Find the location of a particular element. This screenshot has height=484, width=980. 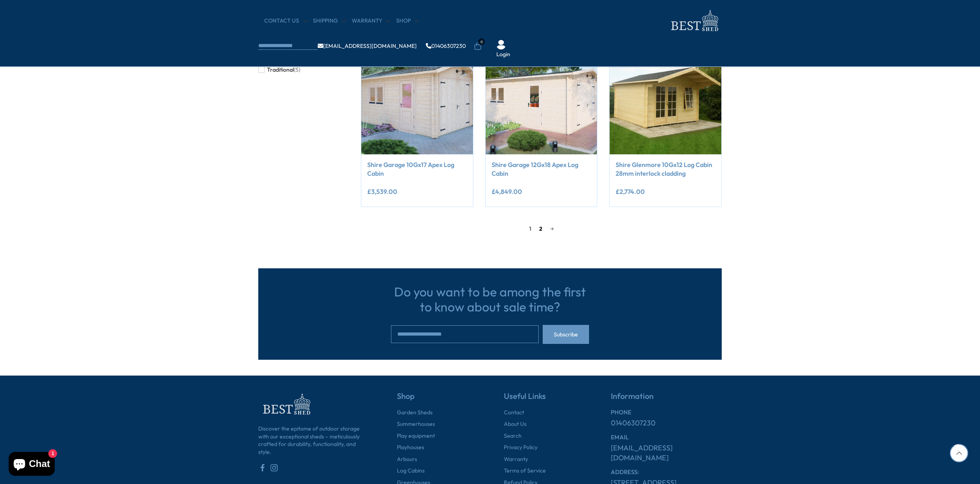

button: Subscribe is located at coordinates (565, 334).